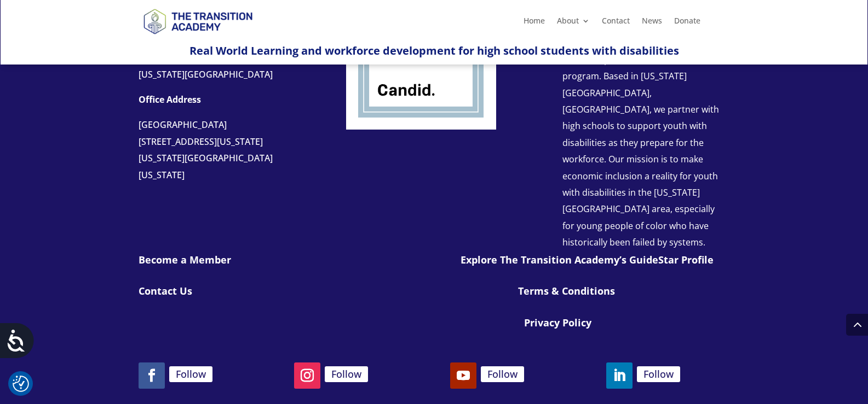 Image resolution: width=868 pixels, height=404 pixels. Describe the element at coordinates (434, 39) in the screenshot. I see `div: Delete` at that location.